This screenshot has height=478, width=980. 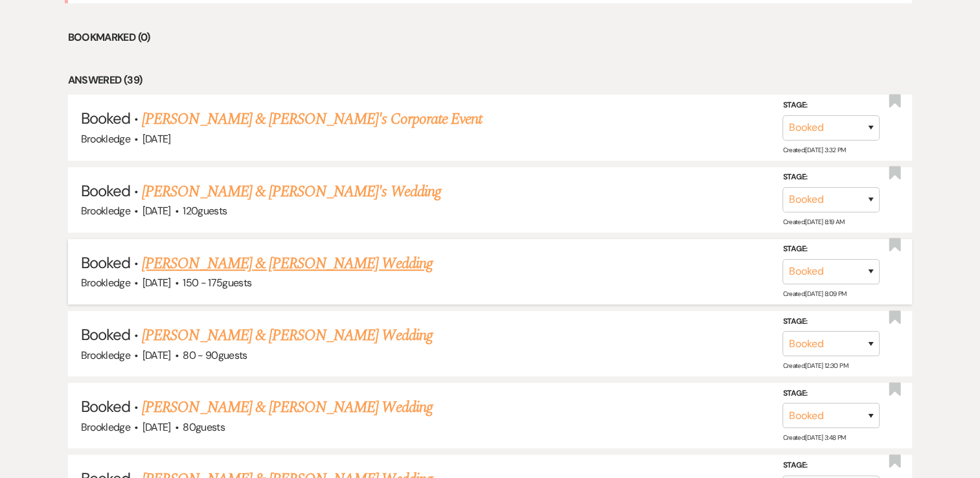 I want to click on span: 80 guests, so click(x=203, y=427).